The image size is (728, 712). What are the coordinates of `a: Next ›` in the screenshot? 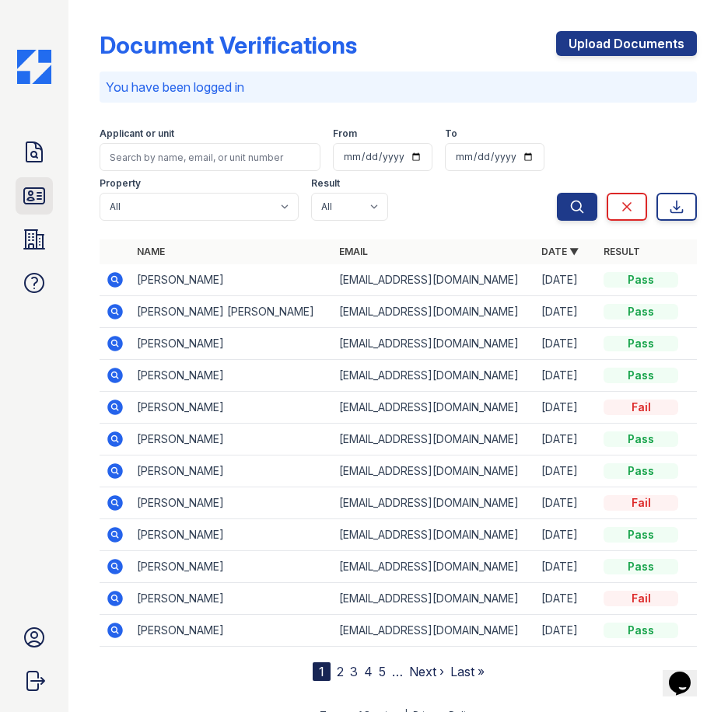 It's located at (426, 671).